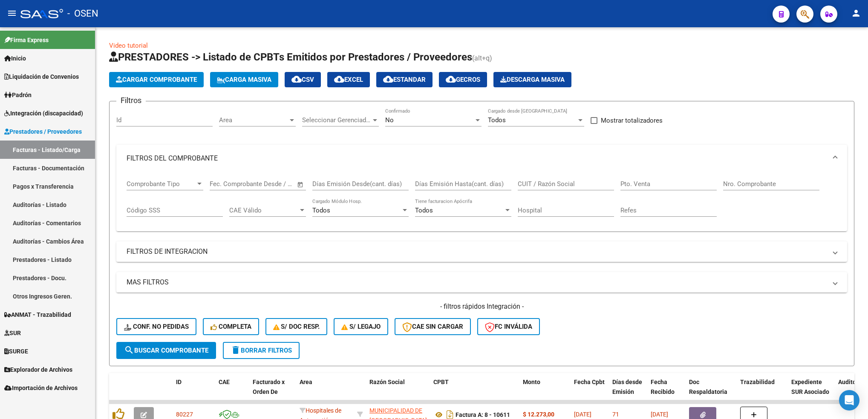  Describe the element at coordinates (324, 391) in the screenshot. I see `datatable-header-cell: Area` at that location.